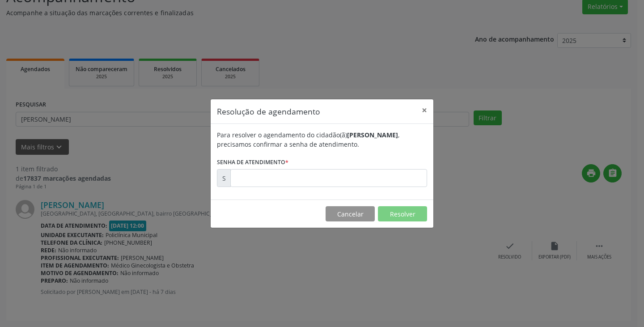 This screenshot has width=644, height=327. What do you see at coordinates (403, 214) in the screenshot?
I see `button: Resolver` at bounding box center [403, 214].